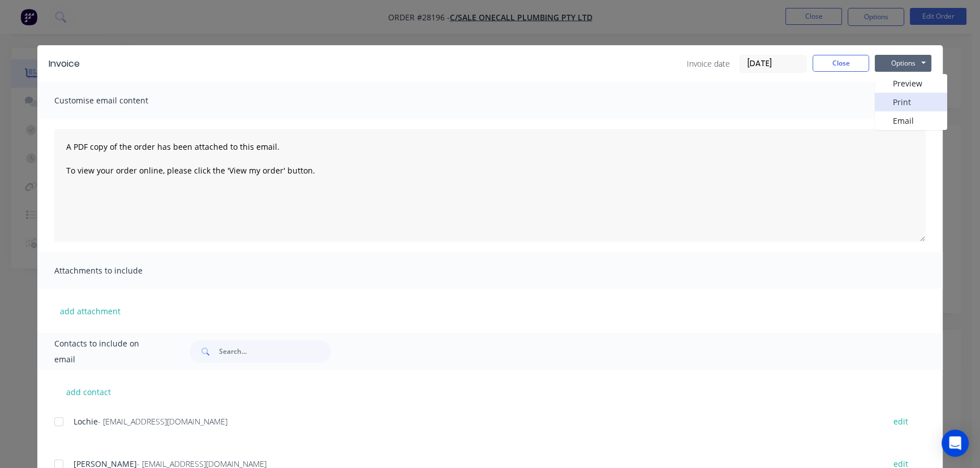 This screenshot has height=468, width=980. What do you see at coordinates (903, 63) in the screenshot?
I see `button: Options` at bounding box center [903, 63].